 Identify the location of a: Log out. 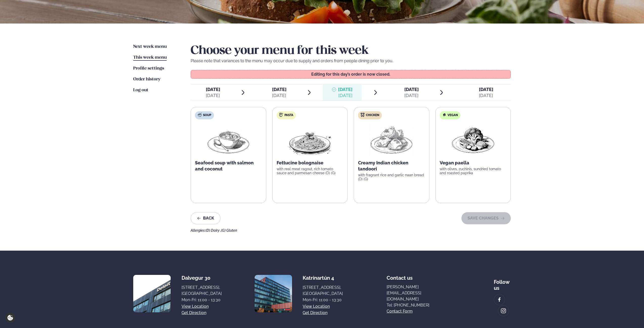
(141, 91).